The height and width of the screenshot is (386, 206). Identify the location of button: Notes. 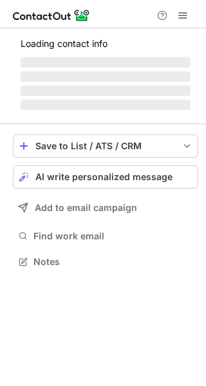
(106, 262).